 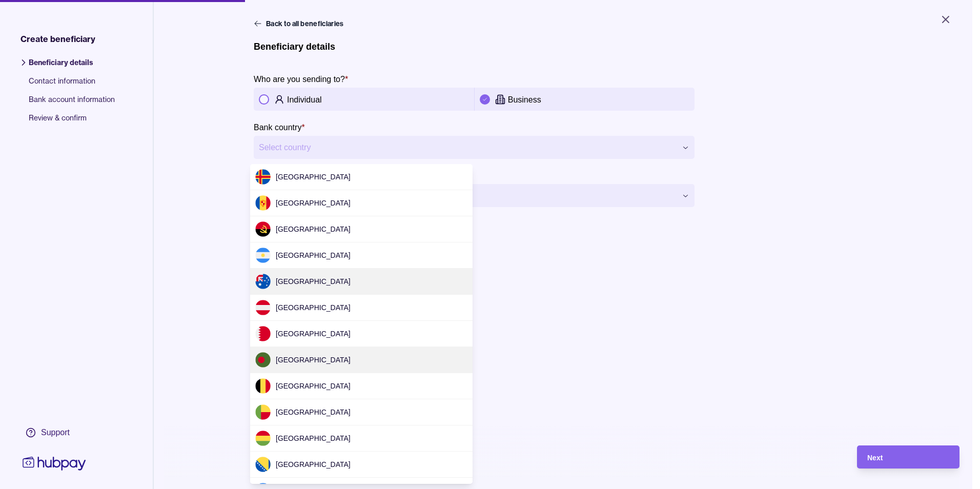 I want to click on img: ad, so click(x=263, y=203).